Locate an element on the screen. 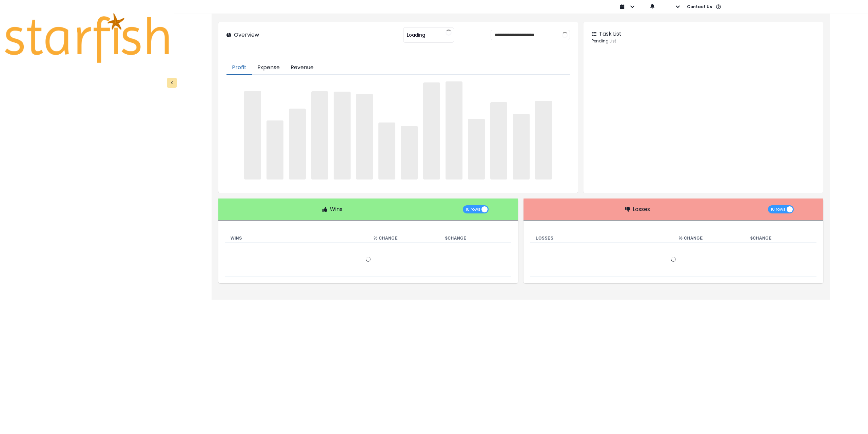 The image size is (868, 434). th: Losses is located at coordinates (602, 238).